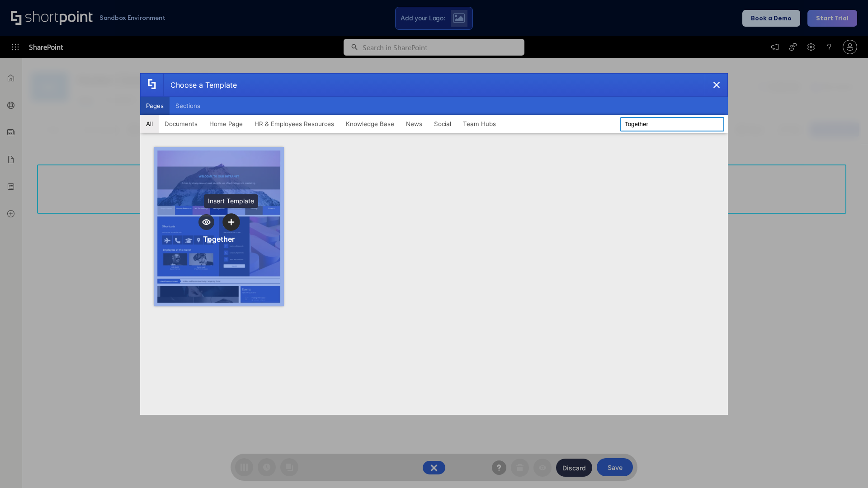 This screenshot has height=488, width=868. What do you see at coordinates (479, 124) in the screenshot?
I see `button: Team Hubs` at bounding box center [479, 124].